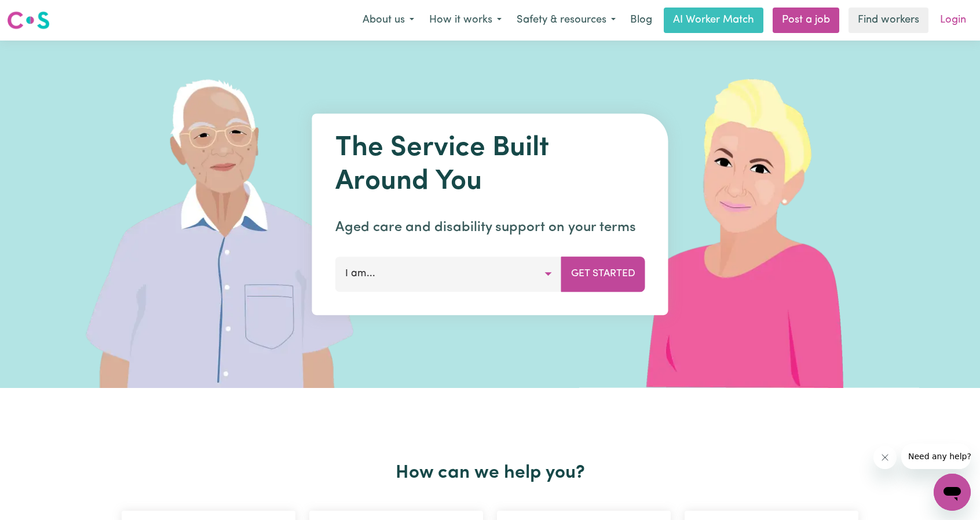  What do you see at coordinates (888, 20) in the screenshot?
I see `a: Find workers` at bounding box center [888, 20].